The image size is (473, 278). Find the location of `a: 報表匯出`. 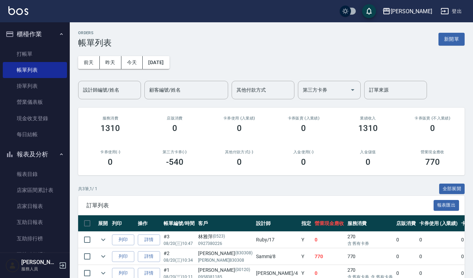

a: 報表匯出 is located at coordinates (447, 205).